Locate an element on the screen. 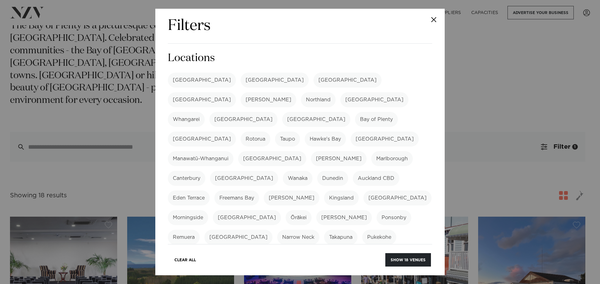  label: Ōrākei is located at coordinates (298, 218).